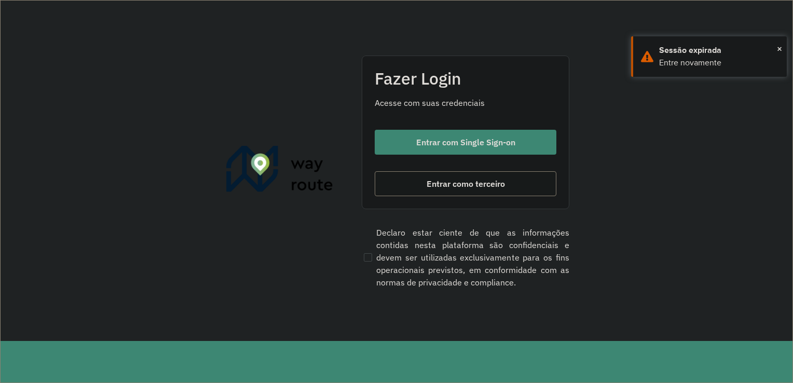 The height and width of the screenshot is (383, 793). What do you see at coordinates (280, 171) in the screenshot?
I see `img: Roteirizador AmbevTech` at bounding box center [280, 171].